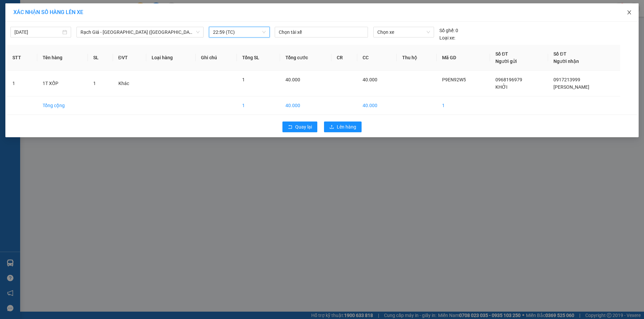  What do you see at coordinates (509, 80) in the screenshot?
I see `span: 0968196979` at bounding box center [509, 80].